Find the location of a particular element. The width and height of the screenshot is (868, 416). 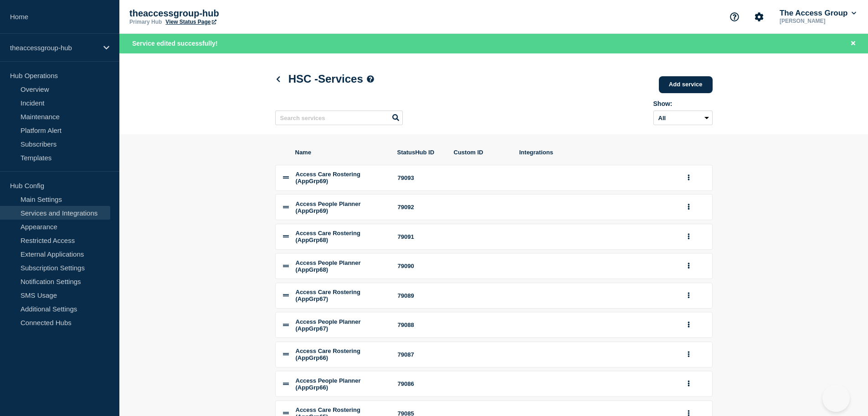

p: Primary Hub is located at coordinates (146, 22).